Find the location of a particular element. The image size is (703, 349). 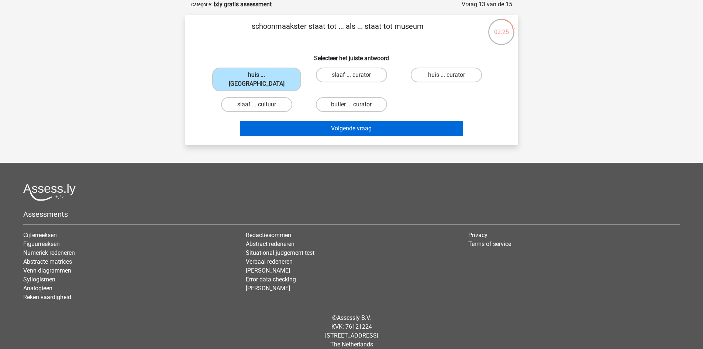

a: Venn diagrammen is located at coordinates (47, 270).